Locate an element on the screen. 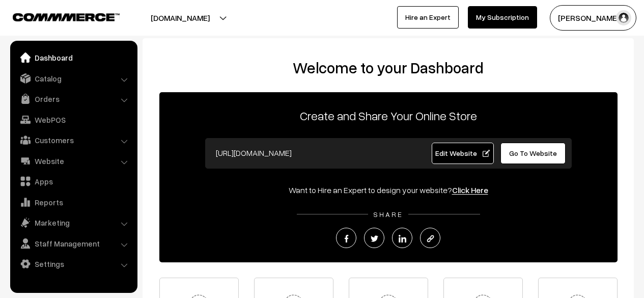 Image resolution: width=644 pixels, height=298 pixels. a: My Subscription is located at coordinates (503, 17).